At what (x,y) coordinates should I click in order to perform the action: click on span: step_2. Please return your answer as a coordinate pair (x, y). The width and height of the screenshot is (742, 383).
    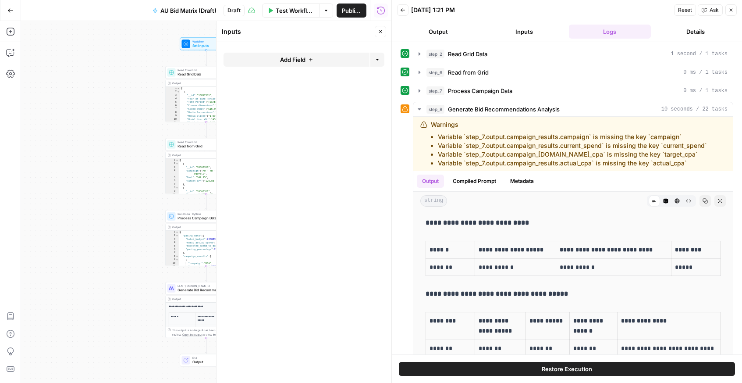
    Looking at the image, I should click on (435, 54).